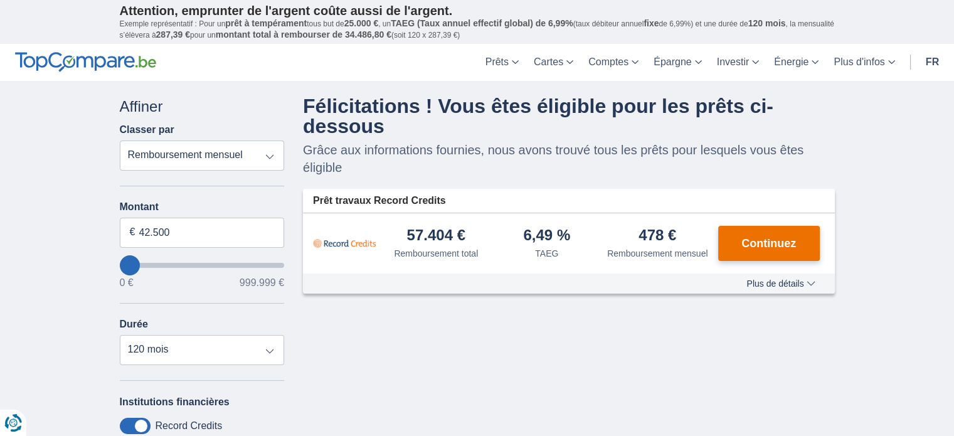 Image resolution: width=954 pixels, height=436 pixels. Describe the element at coordinates (553, 62) in the screenshot. I see `a: Cartes` at that location.